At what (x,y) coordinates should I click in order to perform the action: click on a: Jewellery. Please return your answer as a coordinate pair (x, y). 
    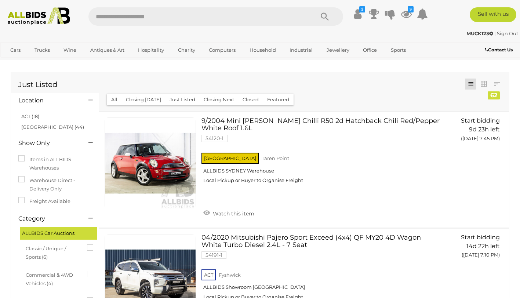
    Looking at the image, I should click on (338, 50).